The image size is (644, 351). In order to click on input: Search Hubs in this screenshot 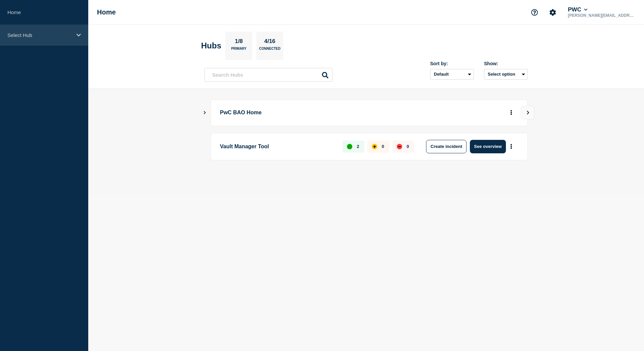, I will do `click(268, 74)`.